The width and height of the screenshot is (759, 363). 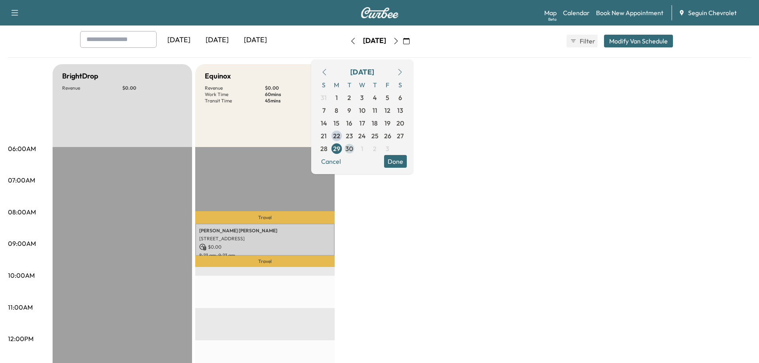 I want to click on p: 8:23 am - 9:23 am, so click(x=265, y=255).